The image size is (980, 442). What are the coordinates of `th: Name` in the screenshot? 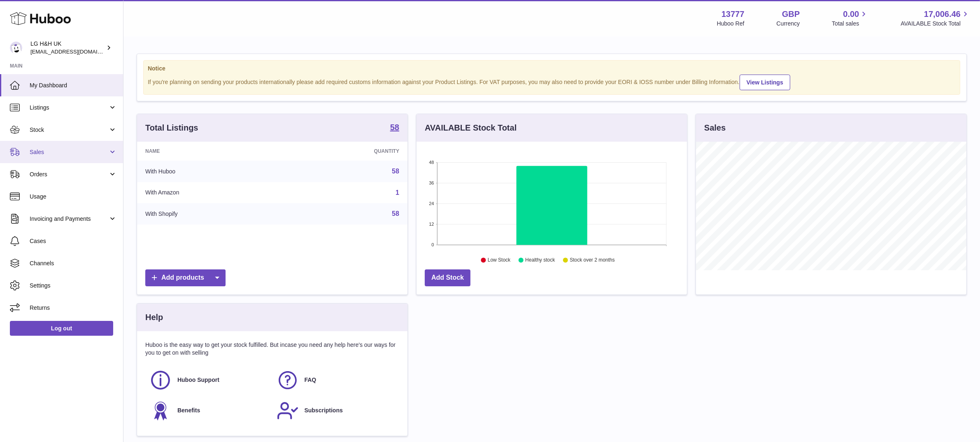 It's located at (211, 151).